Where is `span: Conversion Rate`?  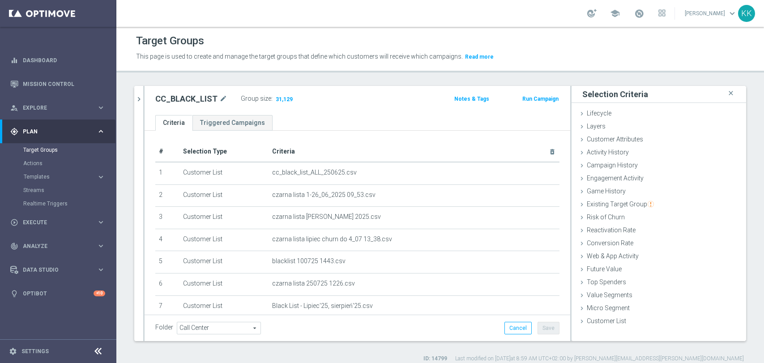
span: Conversion Rate is located at coordinates (610, 243).